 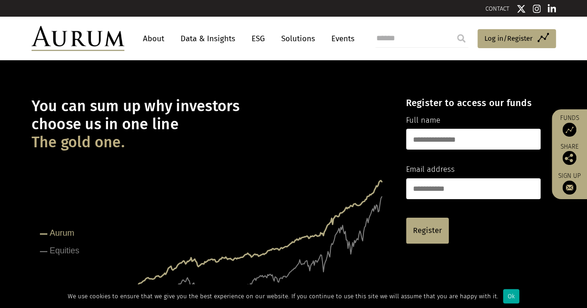 What do you see at coordinates (508, 38) in the screenshot?
I see `span: Log in/Register` at bounding box center [508, 38].